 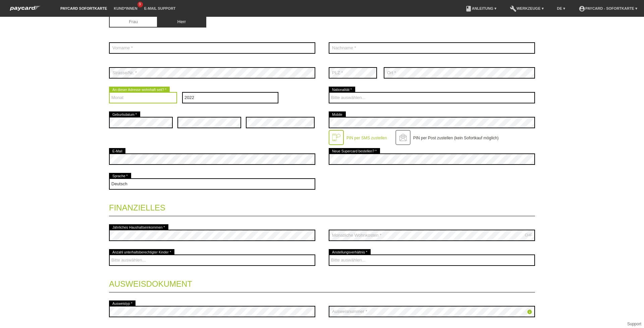 I want to click on img: paycard Sofortkarte, so click(x=25, y=8).